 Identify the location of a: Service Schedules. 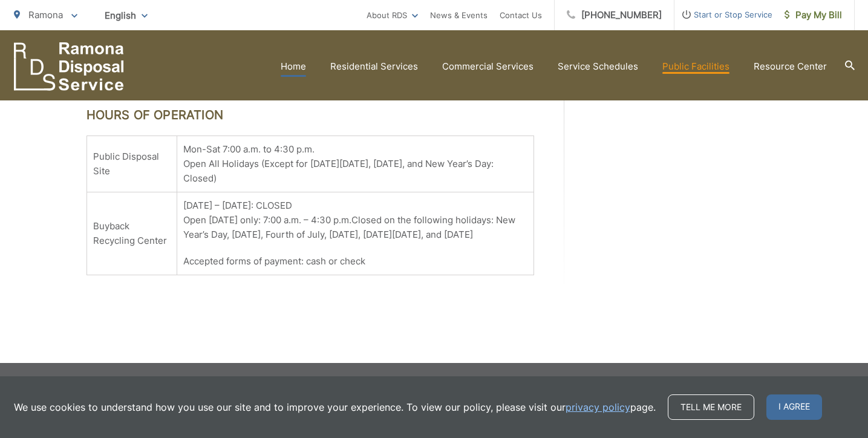
(597, 67).